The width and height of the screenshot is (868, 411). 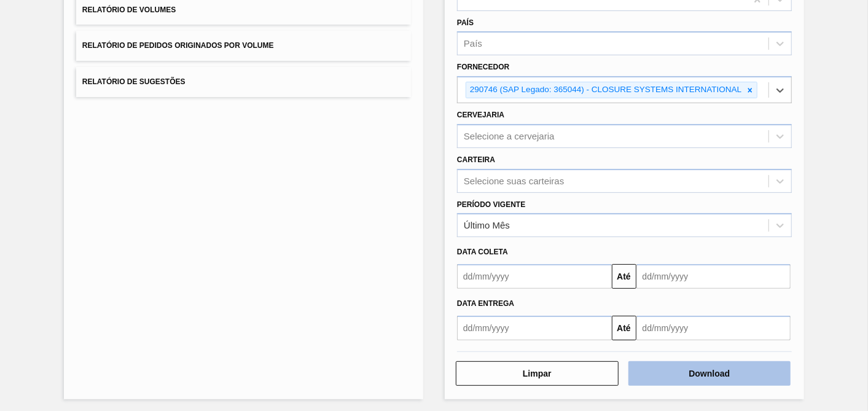 What do you see at coordinates (491, 204) in the screenshot?
I see `label: Período Vigente` at bounding box center [491, 204].